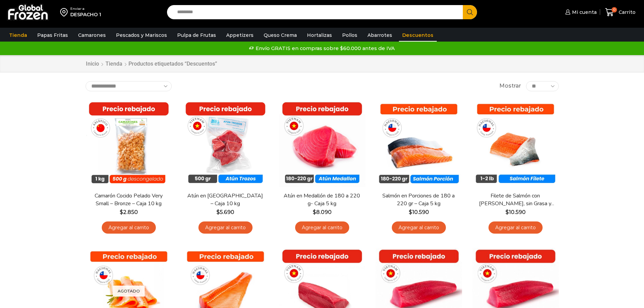 The image size is (644, 308). Describe the element at coordinates (626, 12) in the screenshot. I see `span: Carrito` at that location.